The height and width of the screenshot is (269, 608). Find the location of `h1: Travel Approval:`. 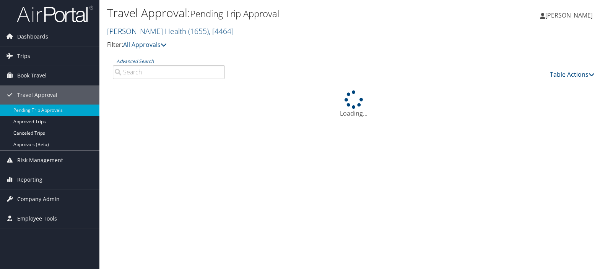

h1: Travel Approval: is located at coordinates (271, 13).